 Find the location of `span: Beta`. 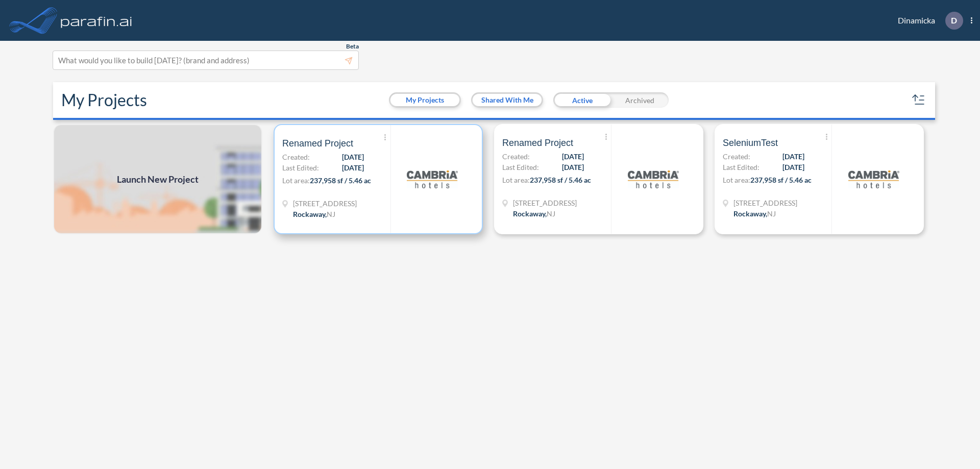

span: Beta is located at coordinates (352, 47).